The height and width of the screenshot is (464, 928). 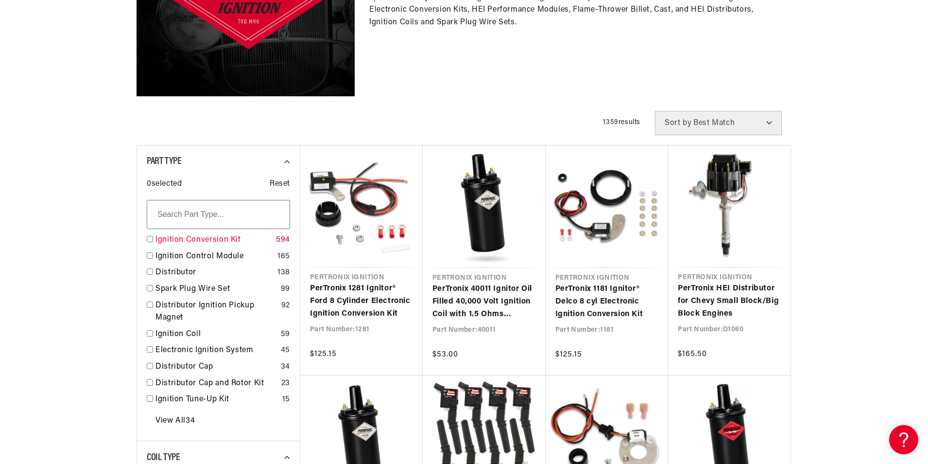 I want to click on div: 594, so click(x=283, y=240).